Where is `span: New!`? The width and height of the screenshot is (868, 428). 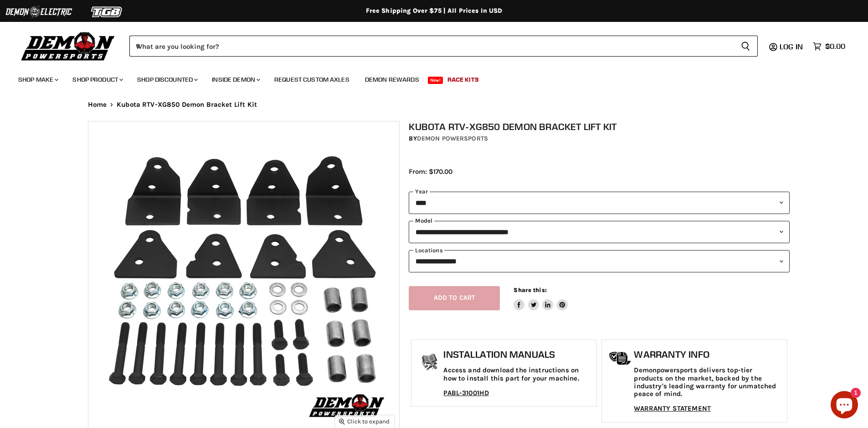
span: New! is located at coordinates (436, 80).